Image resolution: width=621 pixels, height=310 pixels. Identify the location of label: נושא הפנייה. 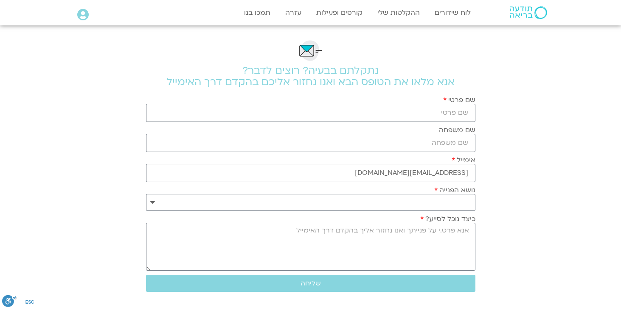
(454, 190).